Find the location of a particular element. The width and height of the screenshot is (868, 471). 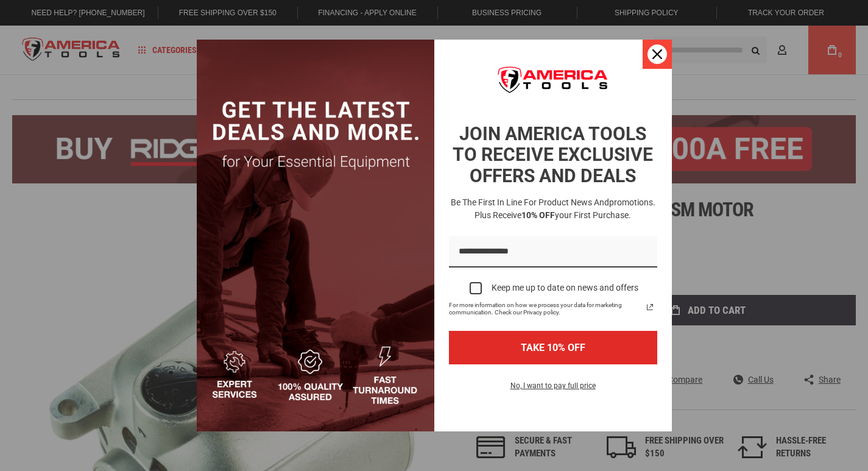

svg: link icon is located at coordinates (650, 307).